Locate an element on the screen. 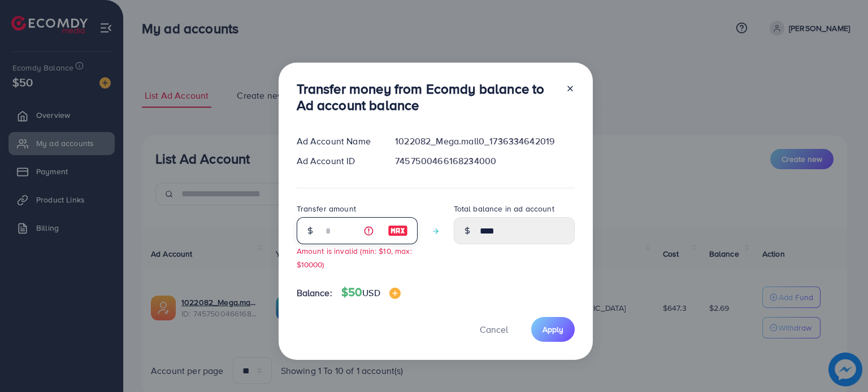 This screenshot has width=868, height=392. span: Cancel is located at coordinates (494, 329).